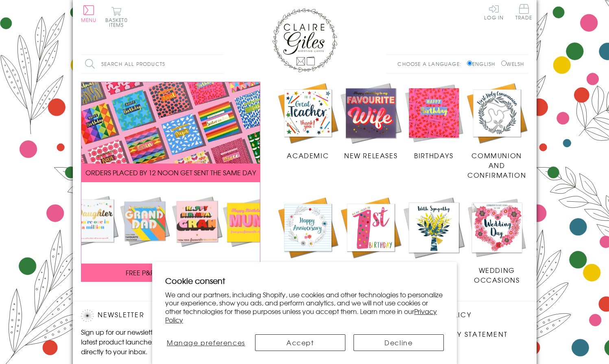  Describe the element at coordinates (219, 64) in the screenshot. I see `input: Search` at that location.